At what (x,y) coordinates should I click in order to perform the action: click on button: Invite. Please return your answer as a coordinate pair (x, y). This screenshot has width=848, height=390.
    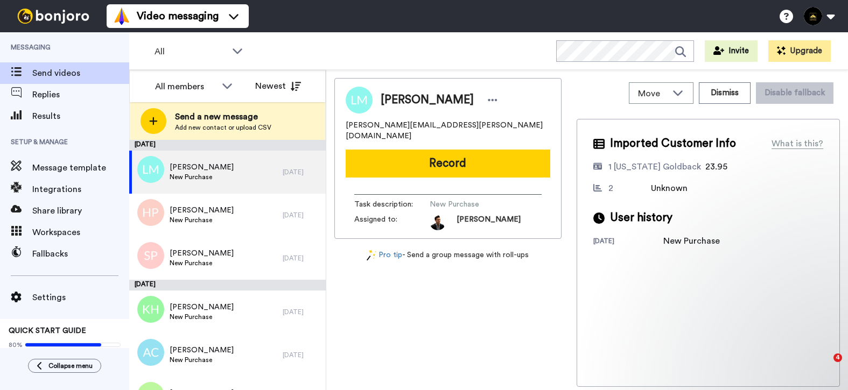
    Looking at the image, I should click on (731, 51).